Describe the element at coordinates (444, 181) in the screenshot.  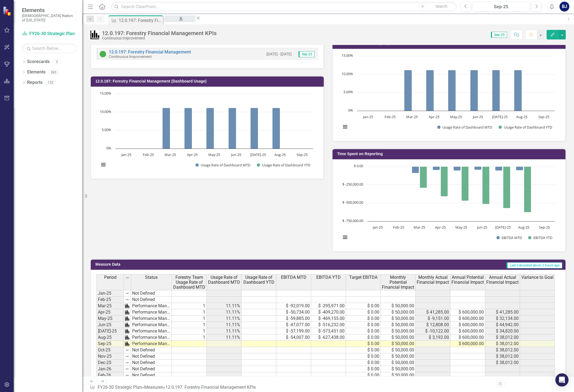
I see `path: Apr-25, -409,270. EBITDA YTD.` at that location.